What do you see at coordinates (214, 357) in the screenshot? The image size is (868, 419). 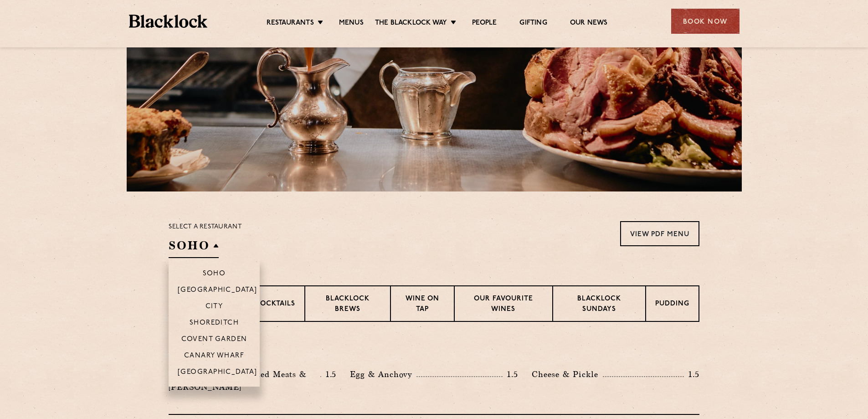 I see `p: Canary Wharf` at bounding box center [214, 357].